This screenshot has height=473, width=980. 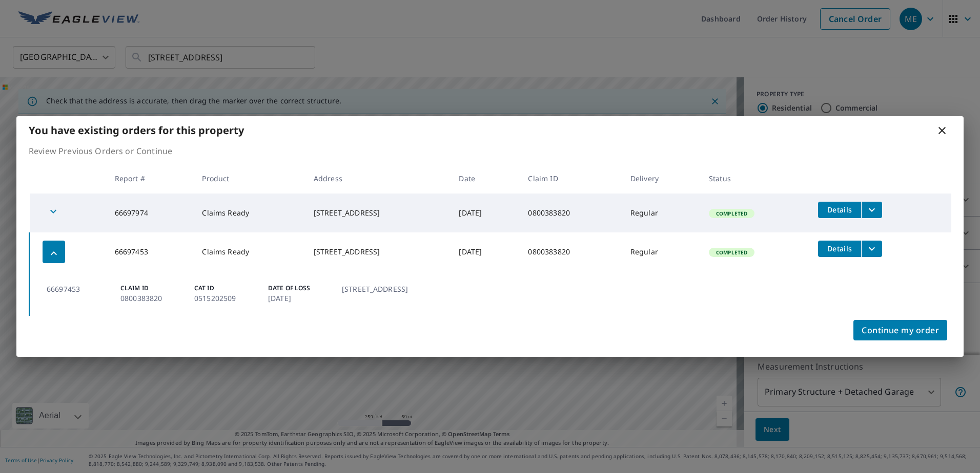 I want to click on p: 66697453, so click(x=77, y=289).